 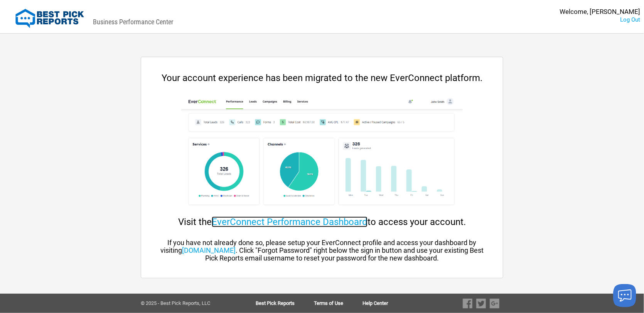 What do you see at coordinates (290, 222) in the screenshot?
I see `a: EverConnect Performance Dashboard` at bounding box center [290, 222].